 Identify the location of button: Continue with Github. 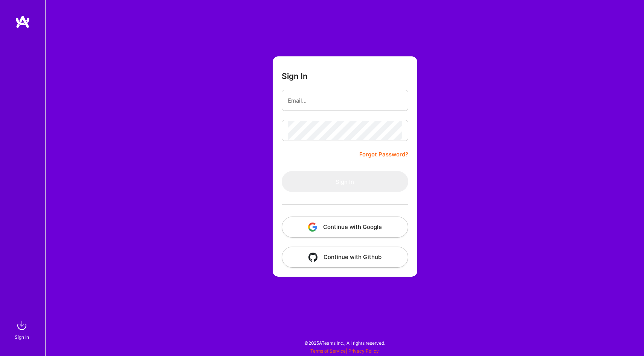
(345, 257).